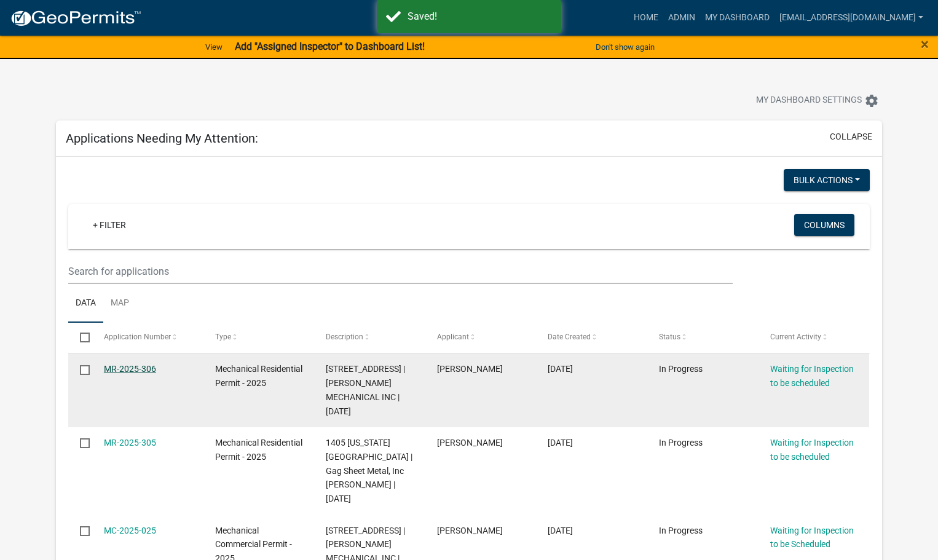 This screenshot has width=938, height=560. Describe the element at coordinates (258, 337) in the screenshot. I see `datatable-header-cell: Type` at that location.